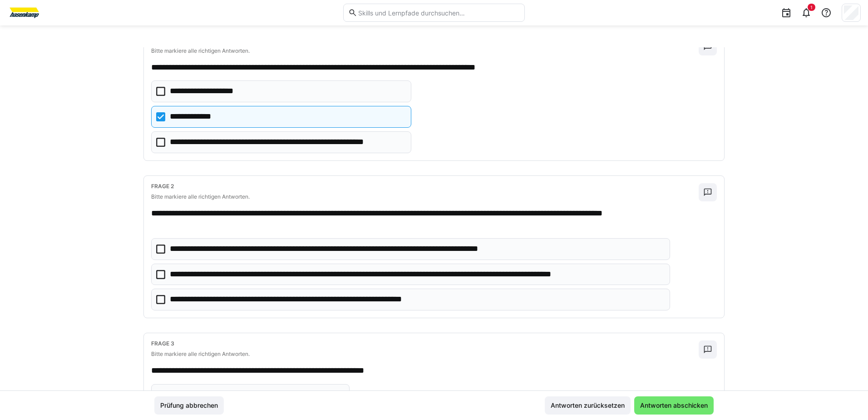 The height and width of the screenshot is (420, 868). Describe the element at coordinates (587, 406) in the screenshot. I see `button: Antworten zurücksetzen` at that location.